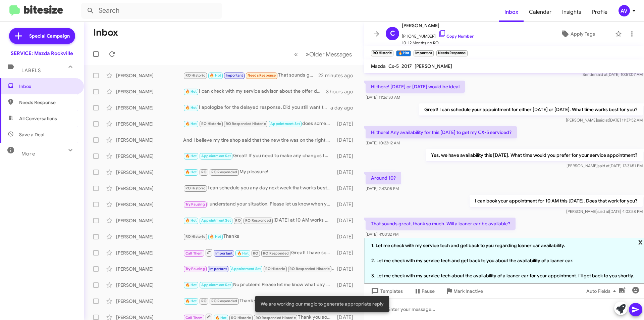 The height and width of the screenshot is (320, 644). Describe the element at coordinates (295, 54) in the screenshot. I see `button: Previous` at that location.